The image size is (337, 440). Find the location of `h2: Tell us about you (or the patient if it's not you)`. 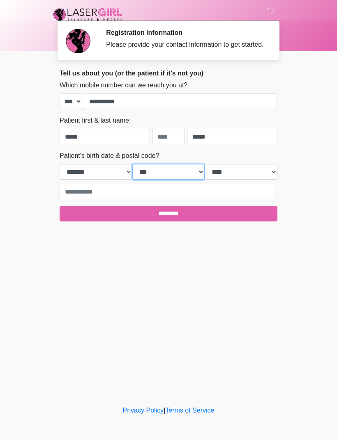

h2: Tell us about you (or the patient if it's not you) is located at coordinates (168, 73).